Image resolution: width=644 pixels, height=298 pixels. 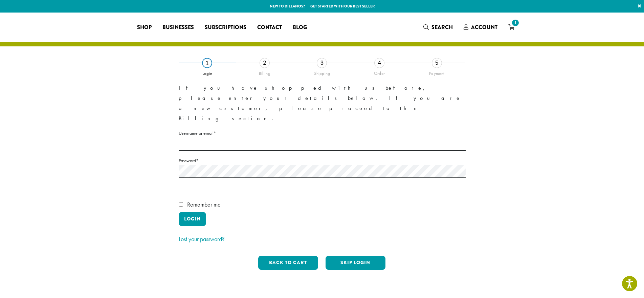 I want to click on div: 4, so click(x=380, y=63).